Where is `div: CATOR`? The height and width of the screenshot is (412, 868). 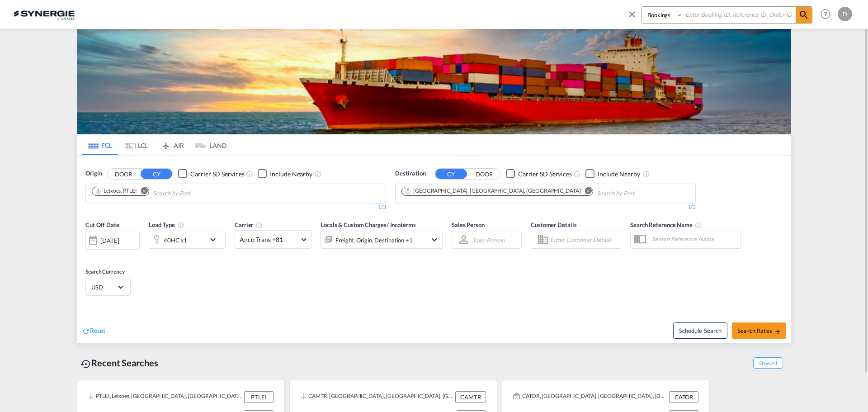 div: CATOR is located at coordinates (683, 397).